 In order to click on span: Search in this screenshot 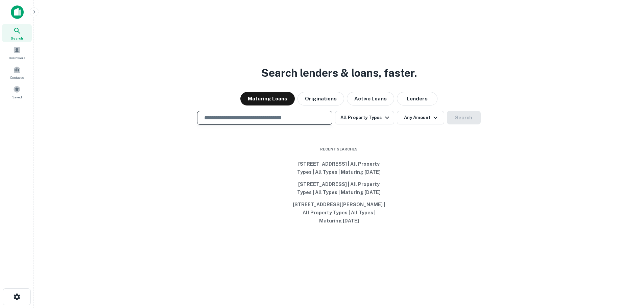, I will do `click(17, 38)`.